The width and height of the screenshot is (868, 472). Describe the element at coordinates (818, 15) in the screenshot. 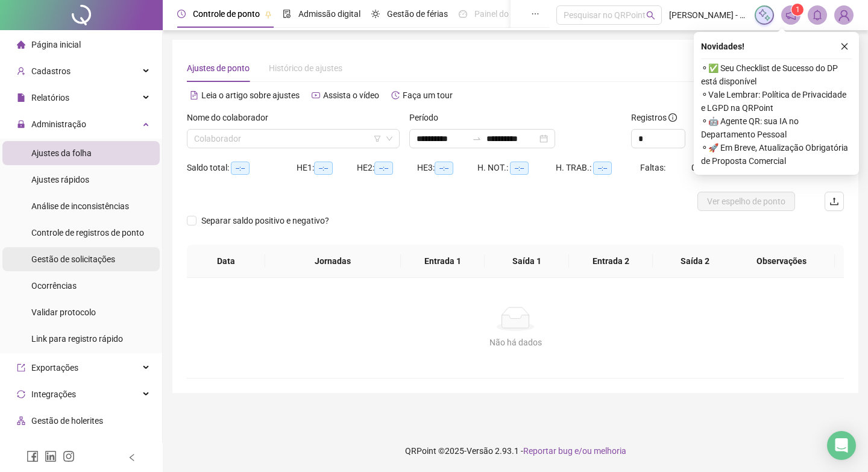

I see `span: bell` at that location.